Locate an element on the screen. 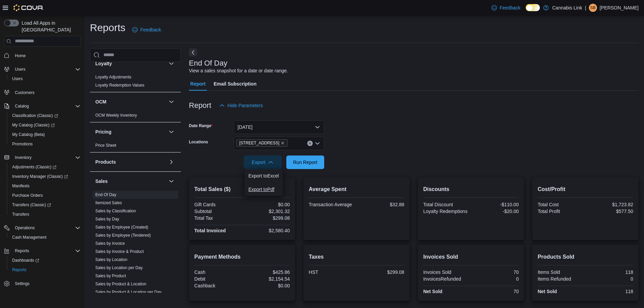  button: Export toPdf is located at coordinates (263, 189).